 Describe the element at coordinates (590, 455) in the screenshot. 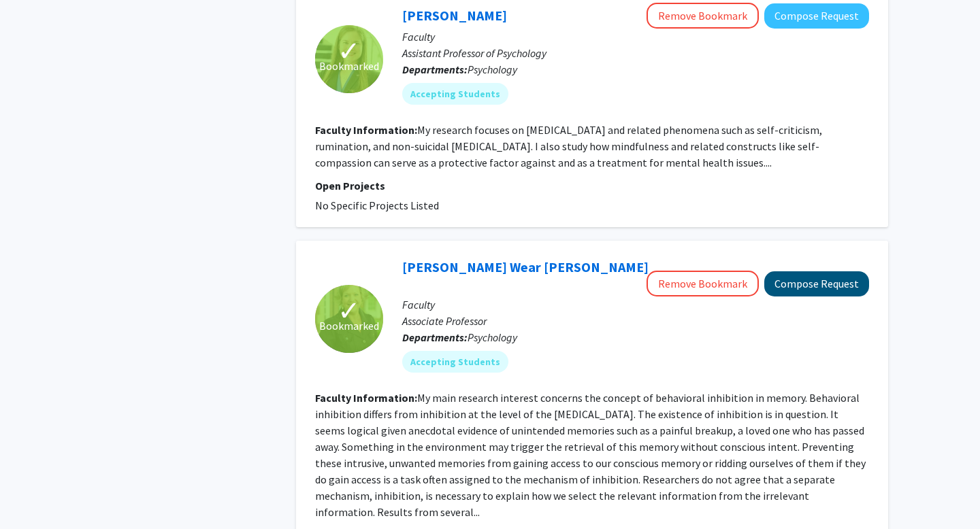

I see `fg-read-more: My main research interest concerns the concept of behavioral inhibition in memory. Behavioral inh...` at that location.